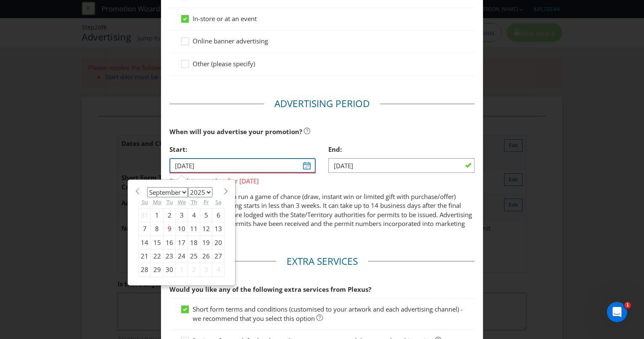  What do you see at coordinates (194, 243) in the screenshot?
I see `div: 18` at bounding box center [194, 243].